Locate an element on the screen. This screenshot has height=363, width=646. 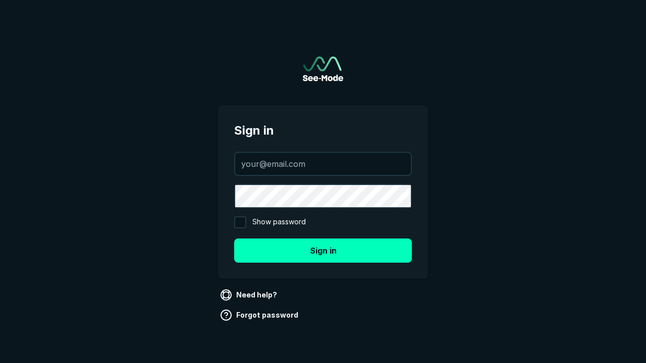
a: Go to sign in is located at coordinates (323, 69).